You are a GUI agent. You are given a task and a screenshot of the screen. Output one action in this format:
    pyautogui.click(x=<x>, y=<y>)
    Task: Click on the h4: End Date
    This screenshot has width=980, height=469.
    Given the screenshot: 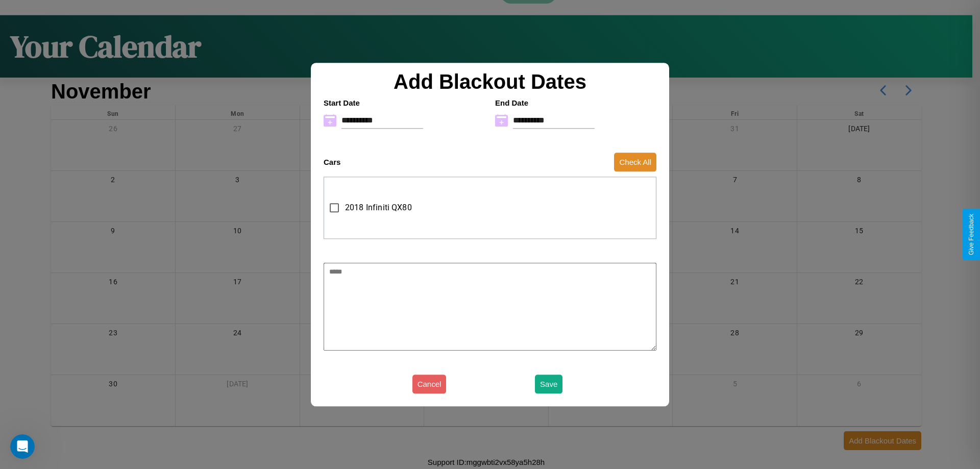 What is the action you would take?
    pyautogui.click(x=576, y=103)
    